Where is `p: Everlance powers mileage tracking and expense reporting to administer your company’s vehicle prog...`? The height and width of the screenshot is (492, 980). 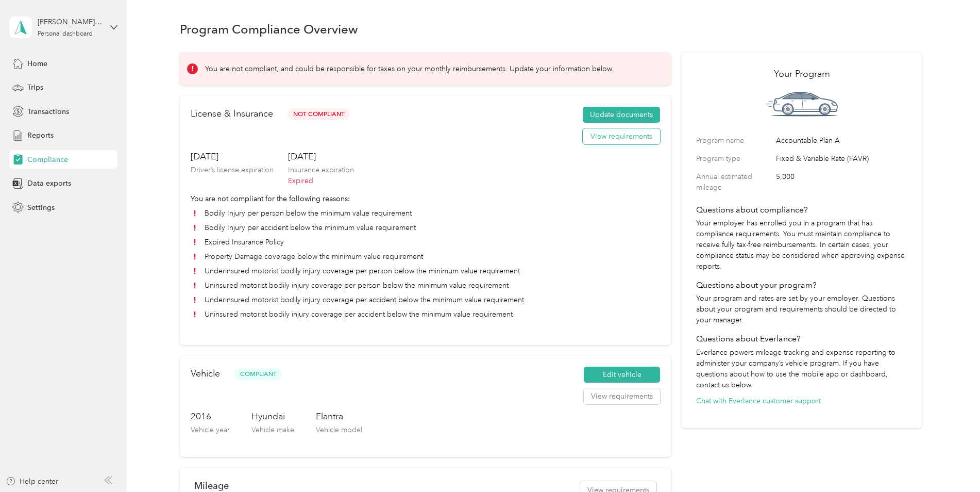
p: Everlance powers mileage tracking and expense reporting to administer your company’s vehicle prog... is located at coordinates (802, 369).